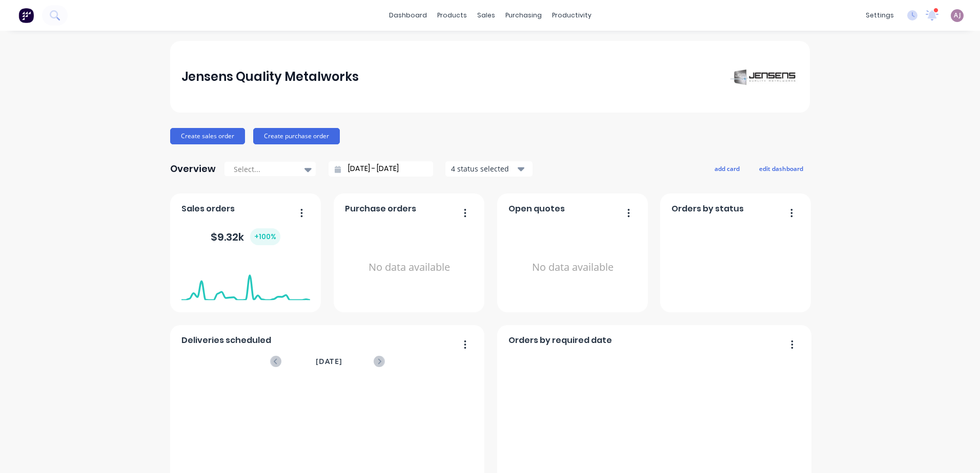  I want to click on img: Factory, so click(26, 15).